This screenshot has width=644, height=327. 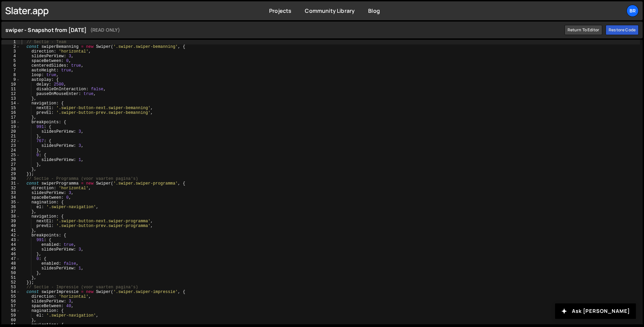 I want to click on div: 16, so click(x=11, y=113).